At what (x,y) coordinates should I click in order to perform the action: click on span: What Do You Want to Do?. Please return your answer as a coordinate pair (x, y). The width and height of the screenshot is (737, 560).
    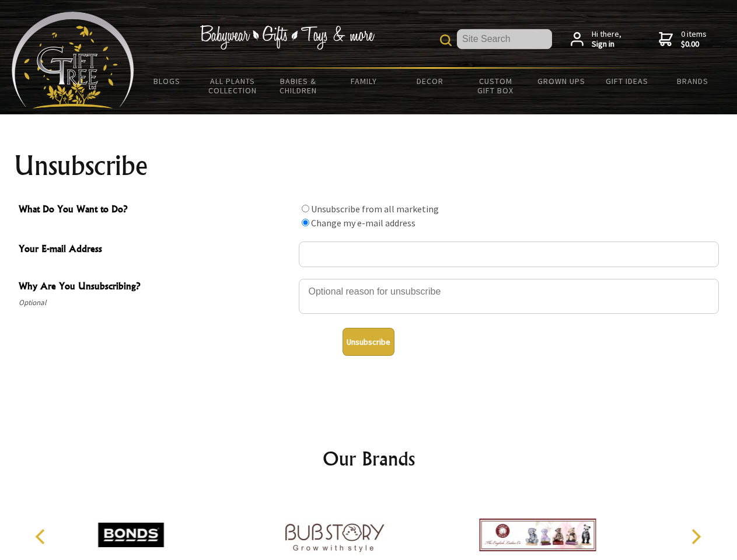
    Looking at the image, I should click on (156, 210).